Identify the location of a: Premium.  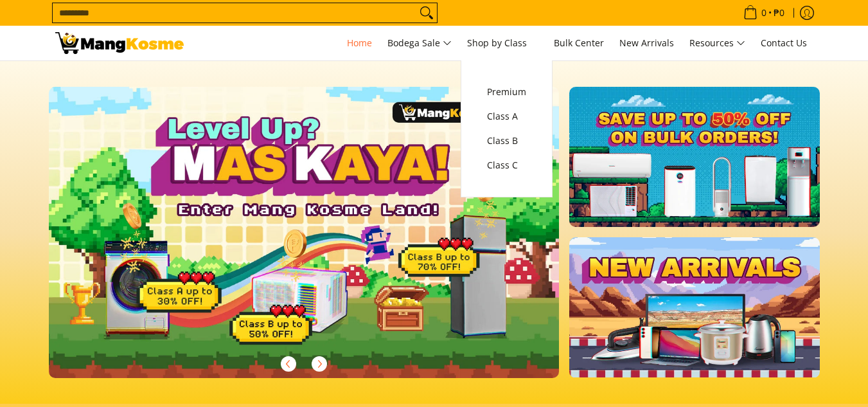
(507, 92).